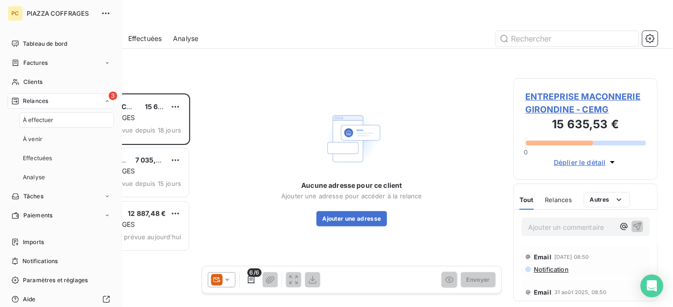 Image resolution: width=673 pixels, height=307 pixels. I want to click on span: Paiements, so click(38, 215).